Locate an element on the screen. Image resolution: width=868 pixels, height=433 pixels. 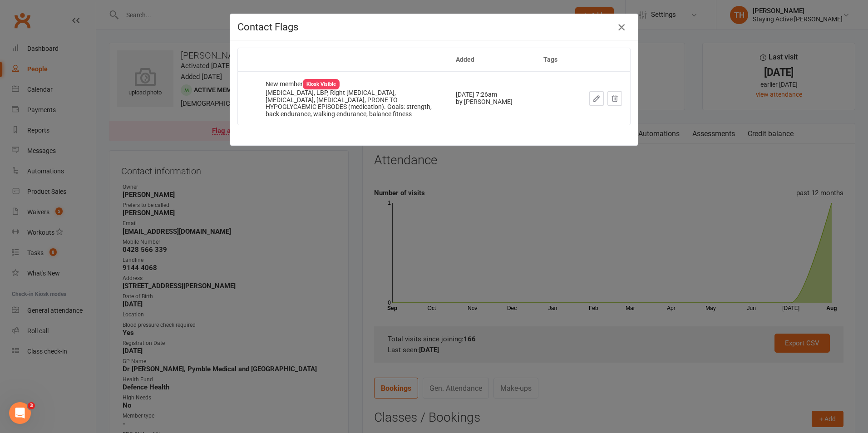
button: Close is located at coordinates (621, 27).